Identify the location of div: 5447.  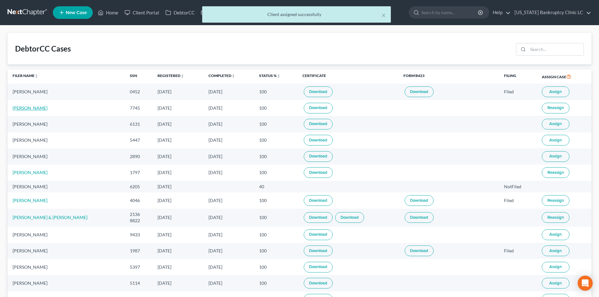
(139, 140).